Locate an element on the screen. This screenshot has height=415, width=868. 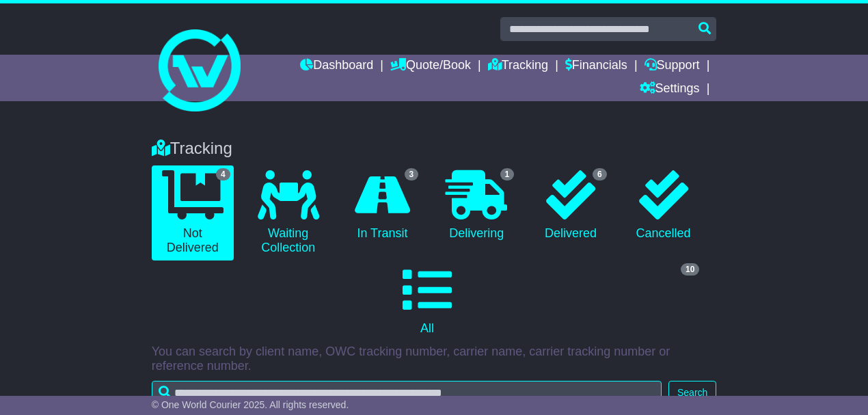
a: Quote/Book is located at coordinates (430, 67).